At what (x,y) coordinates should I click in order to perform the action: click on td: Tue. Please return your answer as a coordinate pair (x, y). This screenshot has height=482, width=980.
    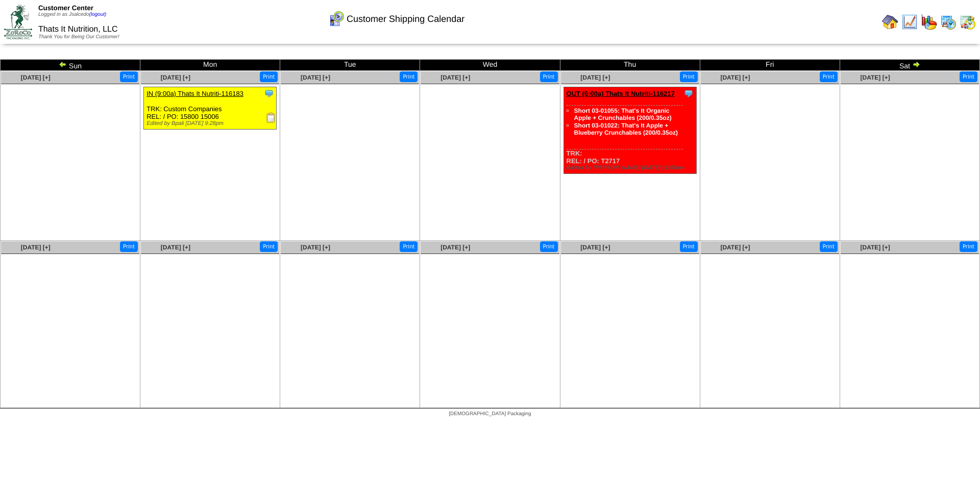
    Looking at the image, I should click on (350, 65).